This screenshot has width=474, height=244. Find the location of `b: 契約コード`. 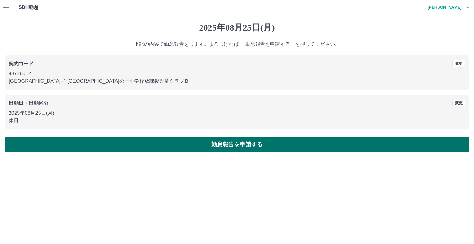

b: 契約コード is located at coordinates (21, 64).